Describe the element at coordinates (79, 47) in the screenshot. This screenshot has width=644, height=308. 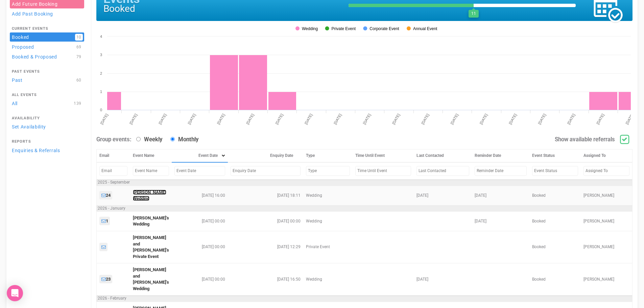
I see `span: 69` at that location.